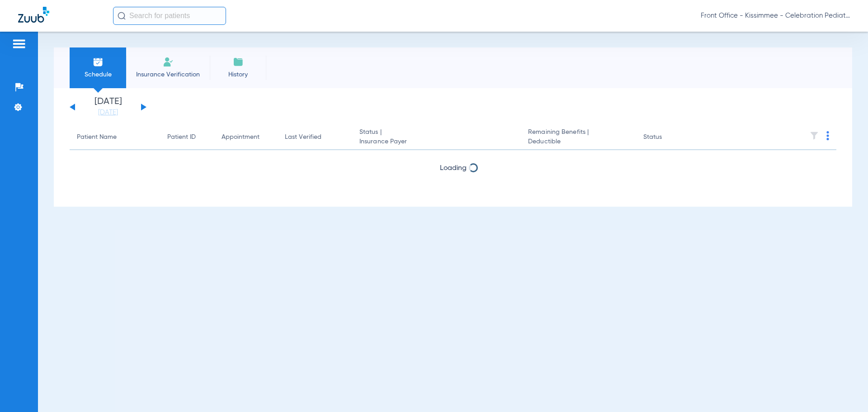 Image resolution: width=868 pixels, height=412 pixels. What do you see at coordinates (168, 62) in the screenshot?
I see `img: Manual Insurance Verification` at bounding box center [168, 62].